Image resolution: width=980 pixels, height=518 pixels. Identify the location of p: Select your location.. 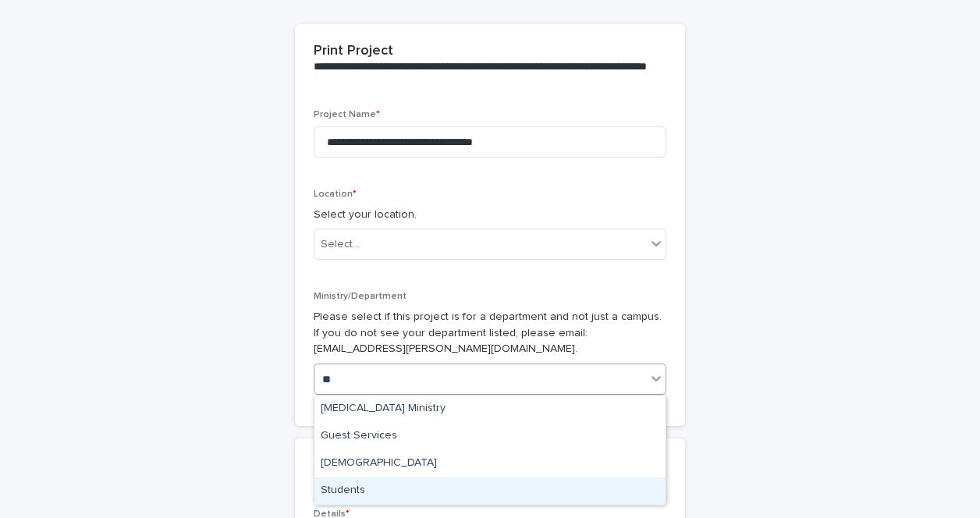
(490, 215).